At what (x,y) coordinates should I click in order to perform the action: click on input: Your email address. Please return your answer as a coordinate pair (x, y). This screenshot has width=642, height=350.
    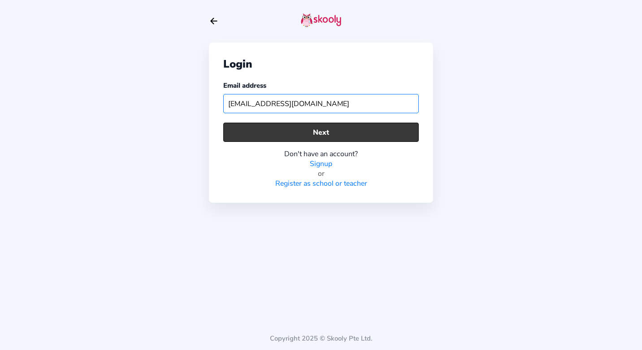
    Looking at the image, I should click on (321, 103).